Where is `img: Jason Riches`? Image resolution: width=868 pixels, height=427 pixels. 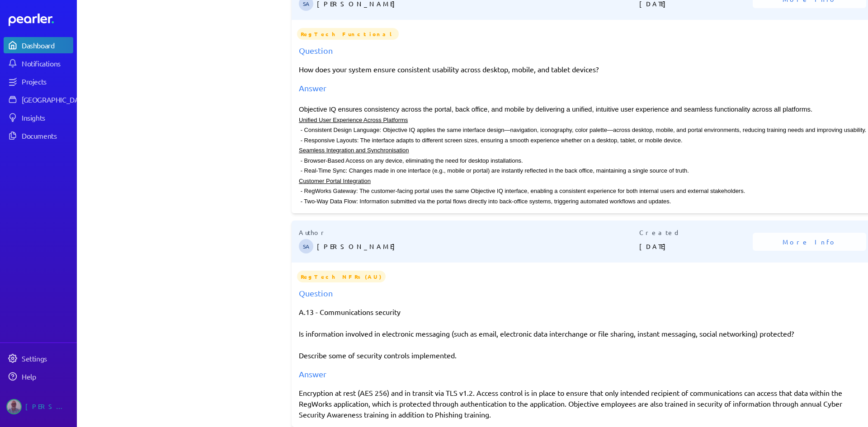 img: Jason Riches is located at coordinates (14, 407).